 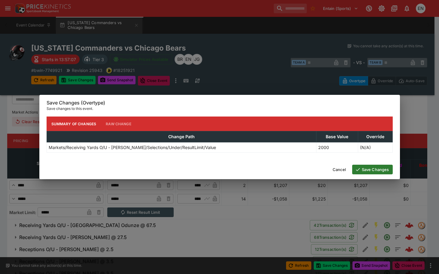 I want to click on button: Summary of Changes, so click(x=74, y=124).